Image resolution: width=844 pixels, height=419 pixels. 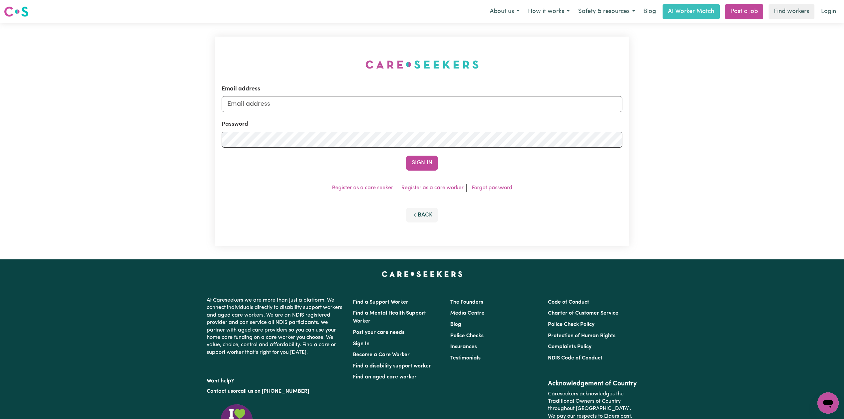 I want to click on a: Find a disability support worker, so click(x=392, y=366).